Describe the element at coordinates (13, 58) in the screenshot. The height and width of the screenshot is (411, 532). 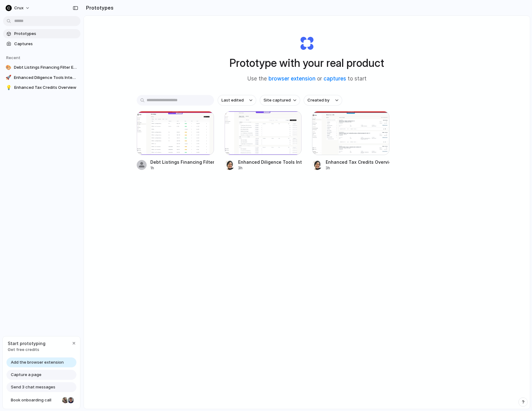
I see `span: Recent` at that location.